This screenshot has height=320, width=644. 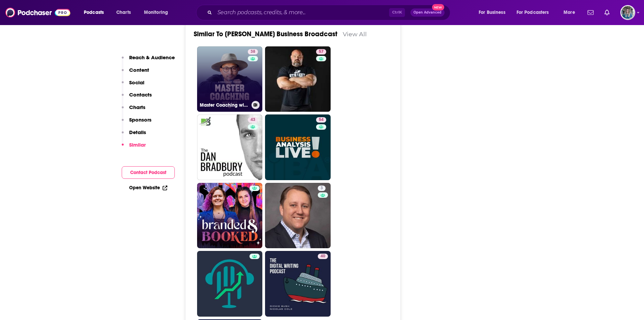 I want to click on button: Charts, so click(x=134, y=110).